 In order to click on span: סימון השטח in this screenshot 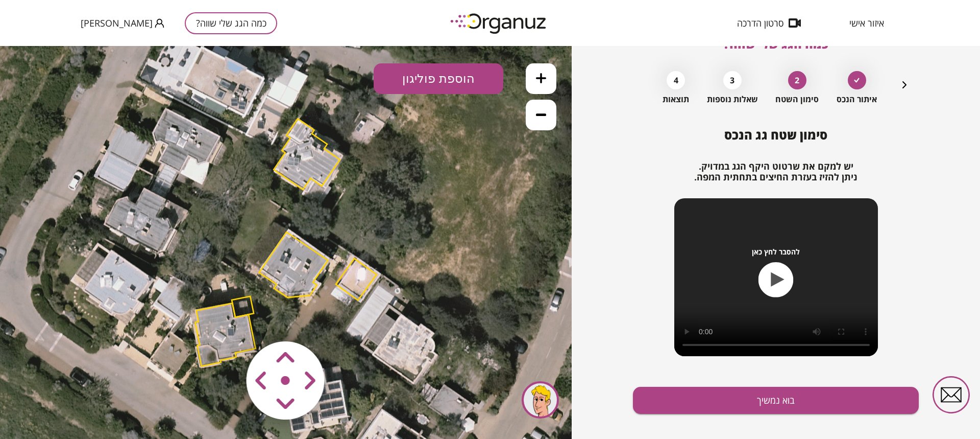, I will do `click(797, 99)`.